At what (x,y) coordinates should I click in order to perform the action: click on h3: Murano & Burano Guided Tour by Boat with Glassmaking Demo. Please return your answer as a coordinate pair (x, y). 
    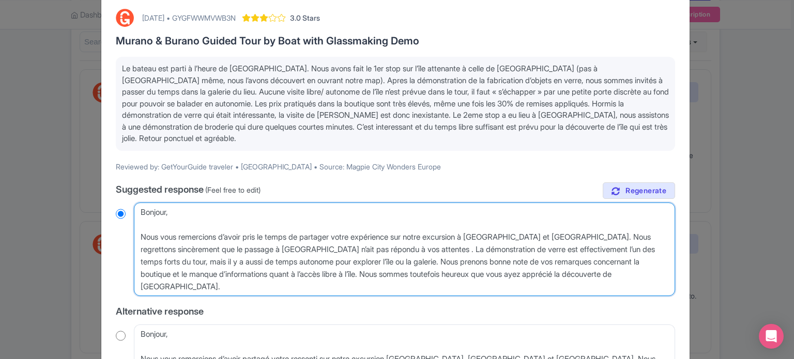
    Looking at the image, I should click on (396, 41).